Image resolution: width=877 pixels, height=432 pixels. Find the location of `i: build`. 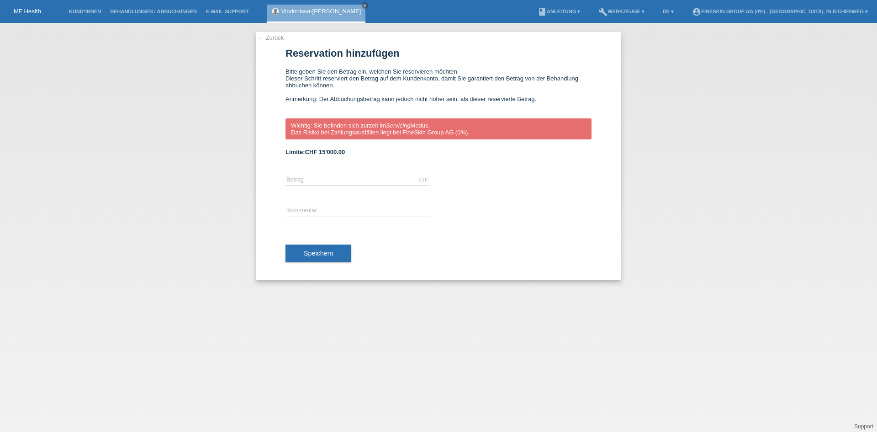

i: build is located at coordinates (603, 12).